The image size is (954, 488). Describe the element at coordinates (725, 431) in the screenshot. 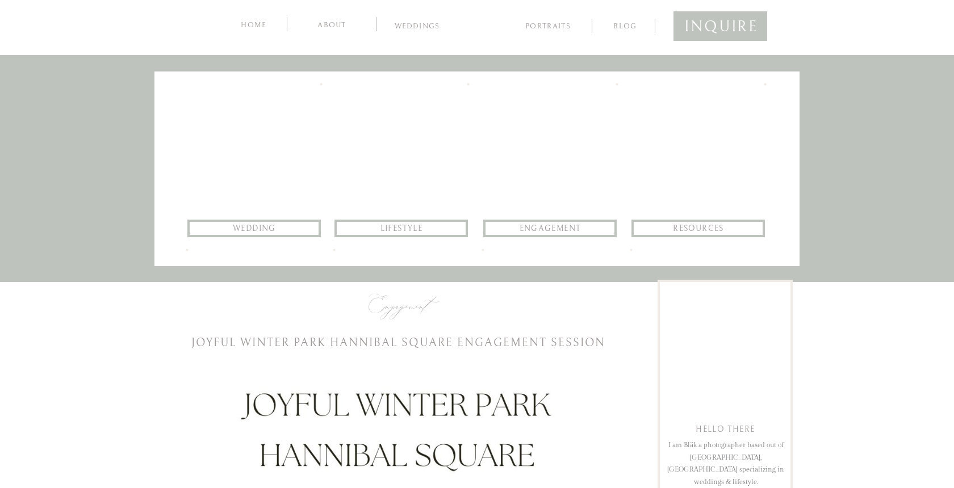

I see `h2: hello there` at that location.